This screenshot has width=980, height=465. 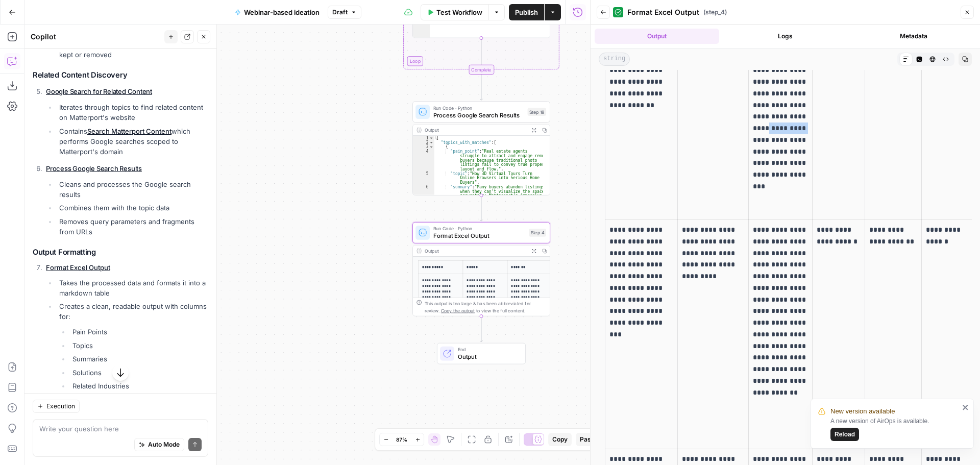 I want to click on a: Search Matterport Content, so click(x=129, y=131).